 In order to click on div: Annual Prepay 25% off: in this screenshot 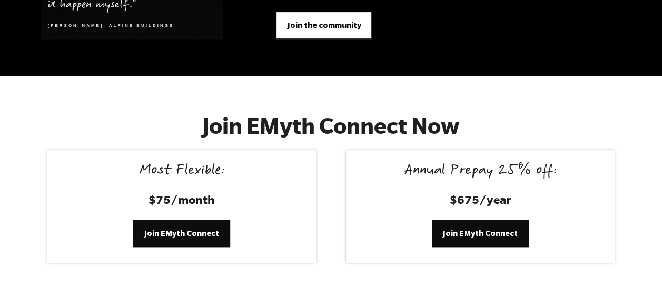, I will do `click(480, 172)`.